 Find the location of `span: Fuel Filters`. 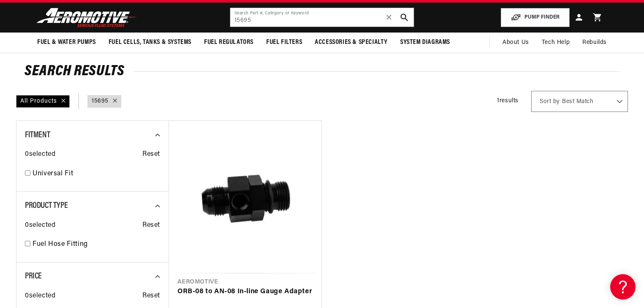

span: Fuel Filters is located at coordinates (284, 42).